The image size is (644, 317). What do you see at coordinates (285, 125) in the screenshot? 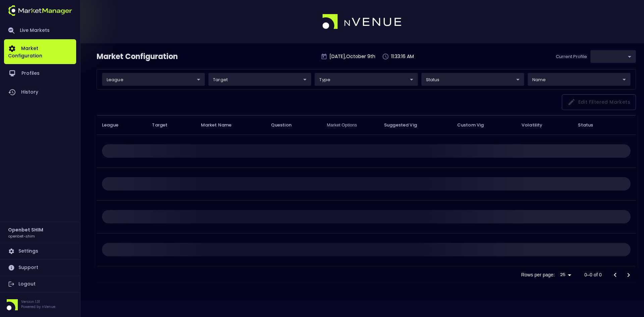
I see `span: Question` at bounding box center [285, 125].